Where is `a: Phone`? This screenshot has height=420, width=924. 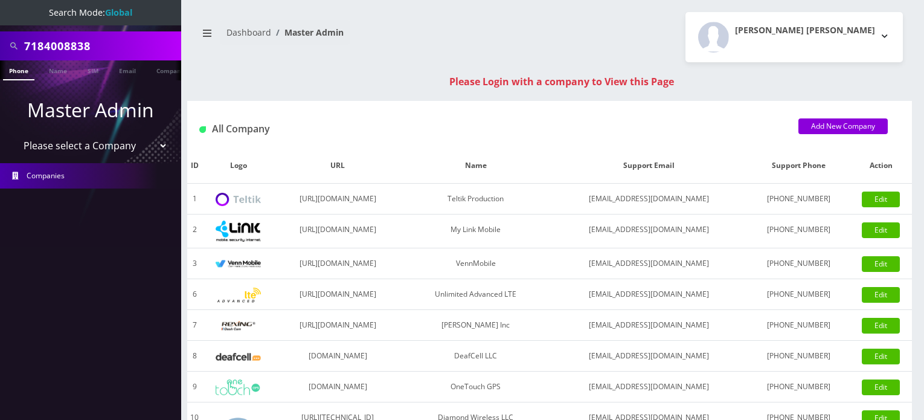
a: Phone is located at coordinates (19, 70).